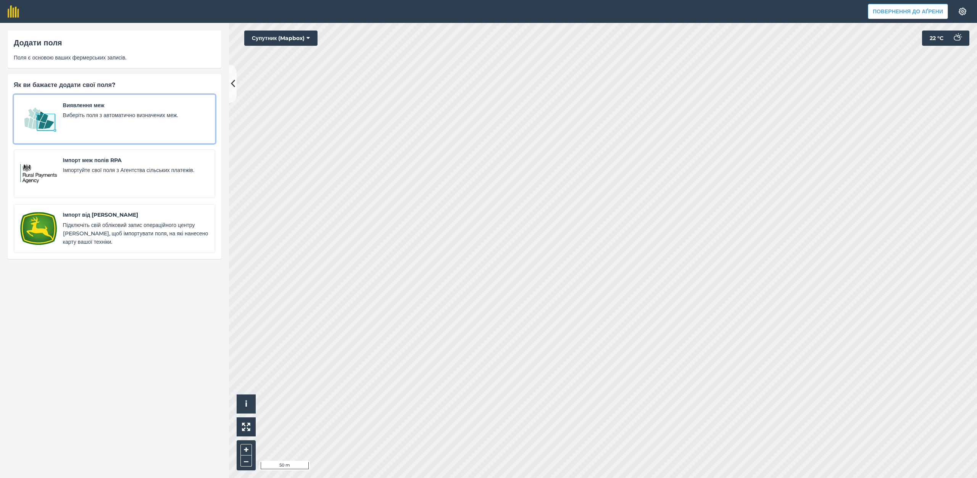 The image size is (977, 478). I want to click on font: Імпортуйте свої поля з Агентства сільських платежів., so click(129, 170).